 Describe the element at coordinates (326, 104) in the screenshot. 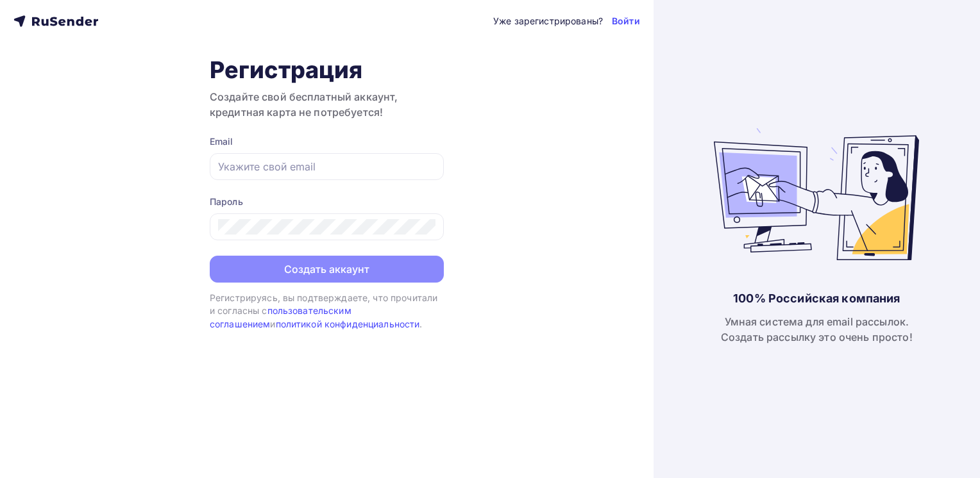

I see `h3: Создайте свой бесплатный аккаунт, кредитная карта не потребуется!` at that location.